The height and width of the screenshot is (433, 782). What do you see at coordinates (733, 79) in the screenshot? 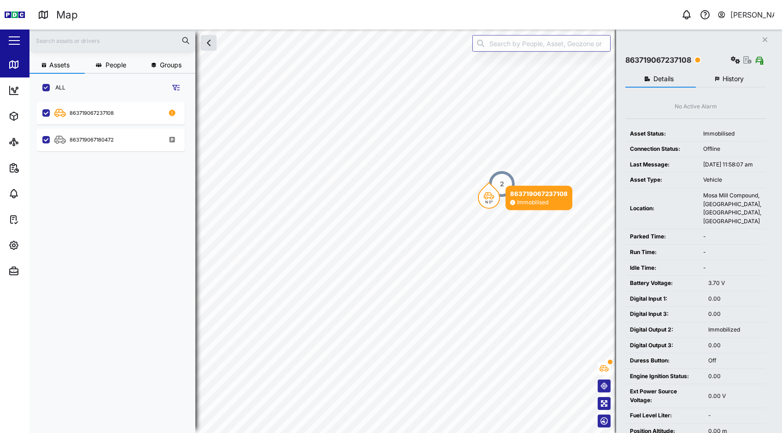
I see `span: History` at bounding box center [733, 79].